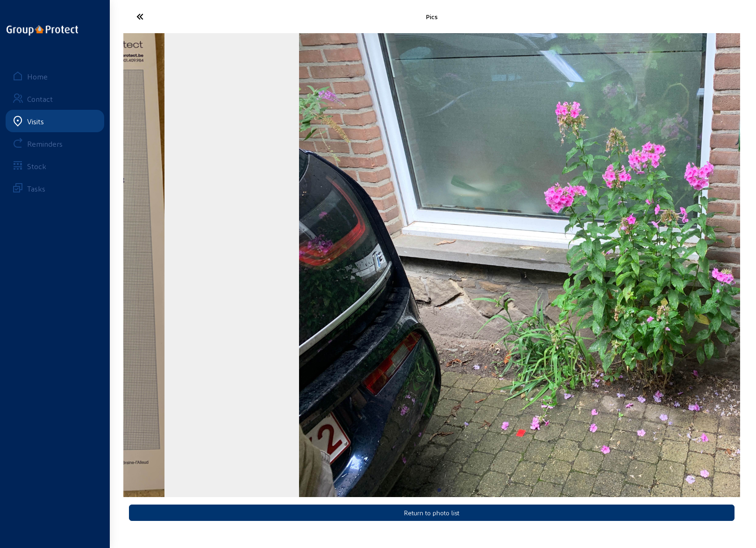 The height and width of the screenshot is (548, 756). Describe the element at coordinates (36, 121) in the screenshot. I see `div: Visits` at that location.